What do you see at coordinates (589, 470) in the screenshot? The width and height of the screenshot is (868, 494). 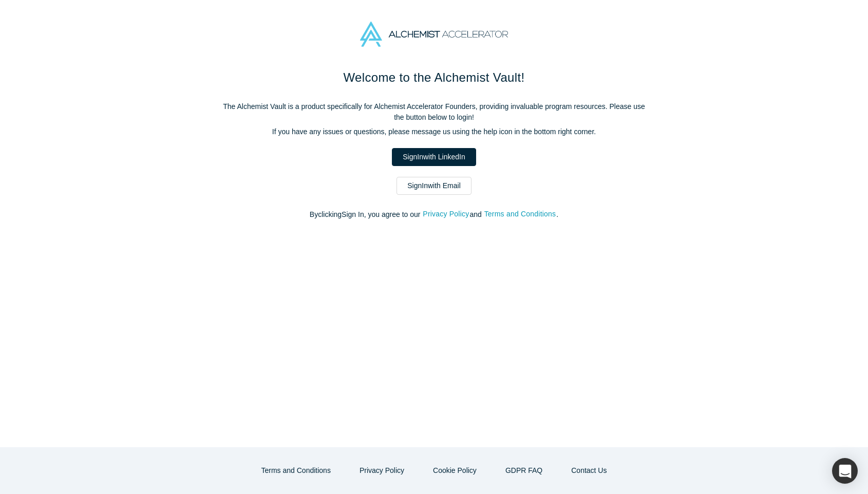 I see `button: Contact Us` at bounding box center [589, 470].